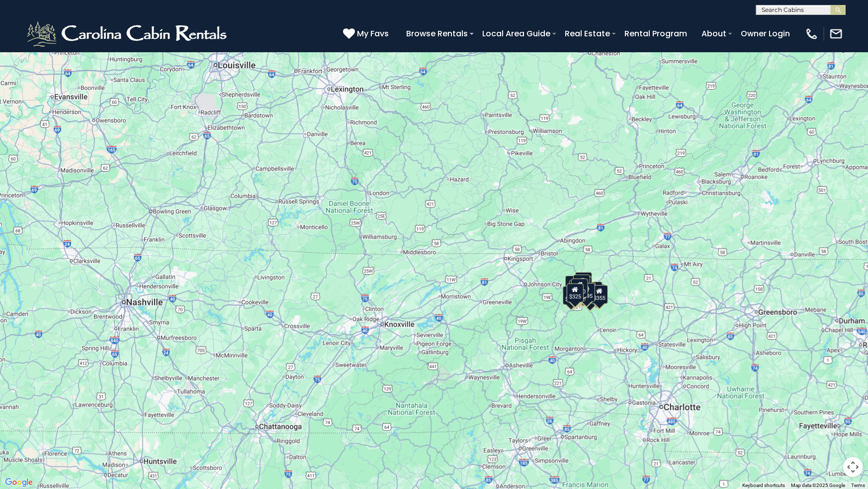 The height and width of the screenshot is (489, 868). I want to click on div: $320, so click(582, 284).